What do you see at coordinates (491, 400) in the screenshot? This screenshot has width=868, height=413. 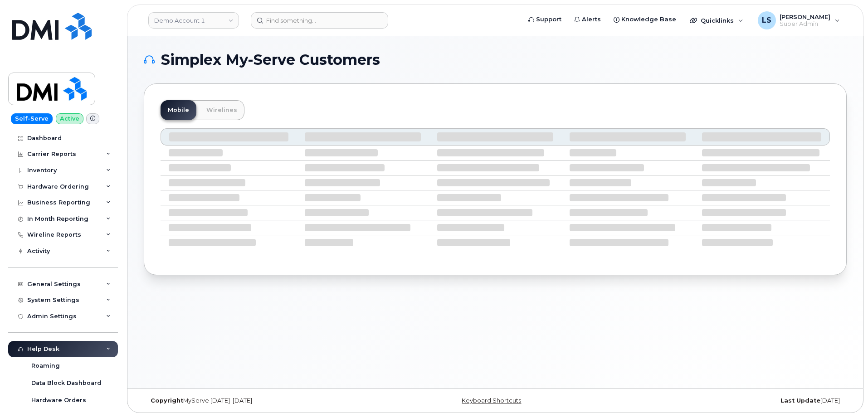 I see `a: Keyboard Shortcuts` at bounding box center [491, 400].